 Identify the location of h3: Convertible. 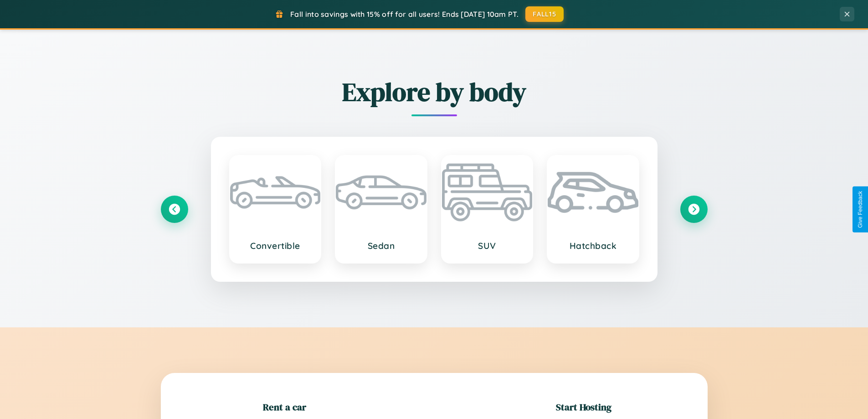
(275, 246).